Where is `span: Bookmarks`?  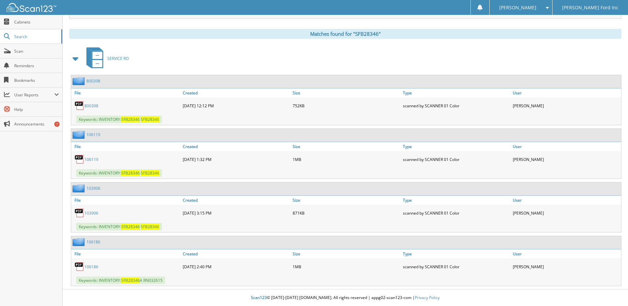
span: Bookmarks is located at coordinates (36, 80).